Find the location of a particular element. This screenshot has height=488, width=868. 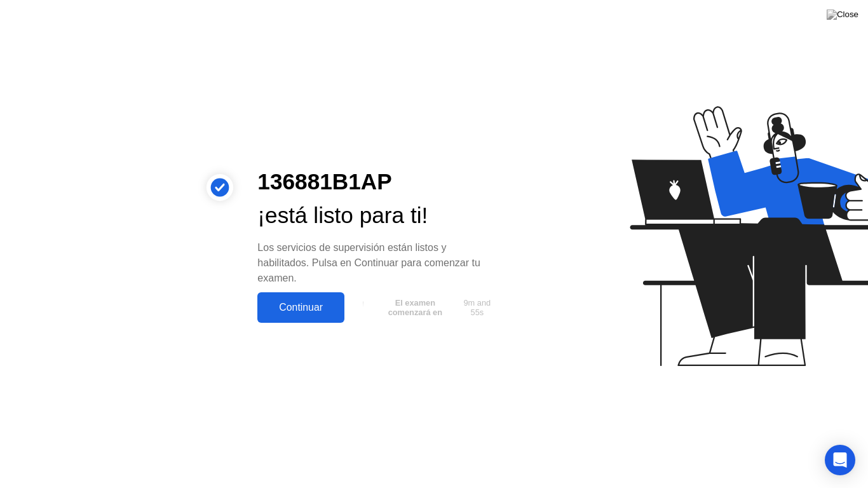

div: Los servicios de supervisión están listos y habilitados. Pulsa en Continuar para comenzar tu examen. is located at coordinates (379, 263).